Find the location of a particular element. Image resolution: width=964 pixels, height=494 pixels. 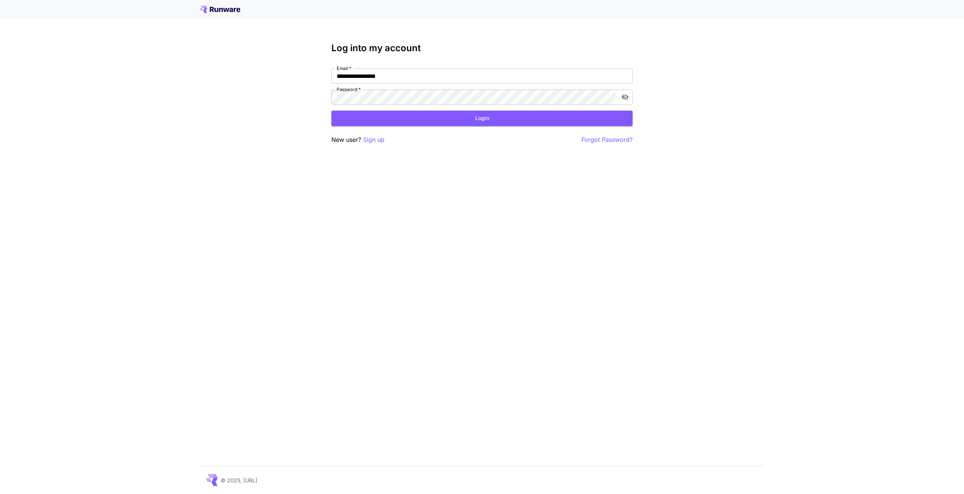

button: Forgot Password? is located at coordinates (607, 140).